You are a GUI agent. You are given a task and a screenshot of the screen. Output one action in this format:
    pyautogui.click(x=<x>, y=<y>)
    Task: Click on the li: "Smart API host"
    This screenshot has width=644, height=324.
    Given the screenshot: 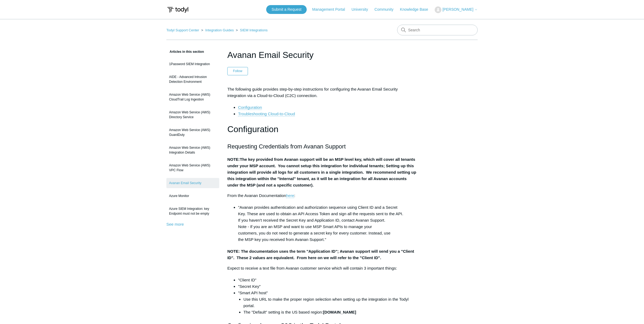 What is the action you would take?
    pyautogui.click(x=327, y=302)
    